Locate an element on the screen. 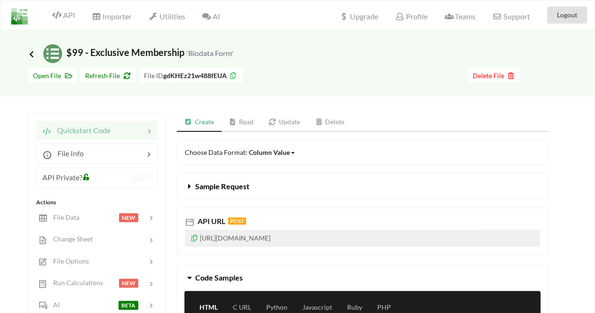 Image resolution: width=595 pixels, height=313 pixels. span: Choose Data Format: is located at coordinates (240, 152).